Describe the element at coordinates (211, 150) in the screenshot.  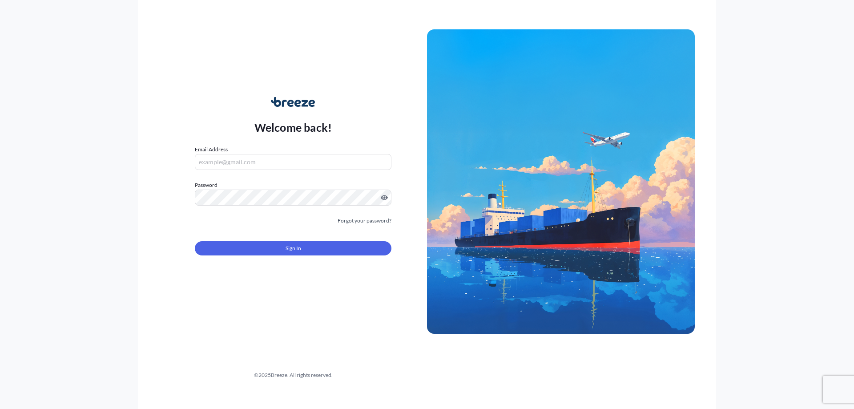
I see `label: Email Address` at that location.